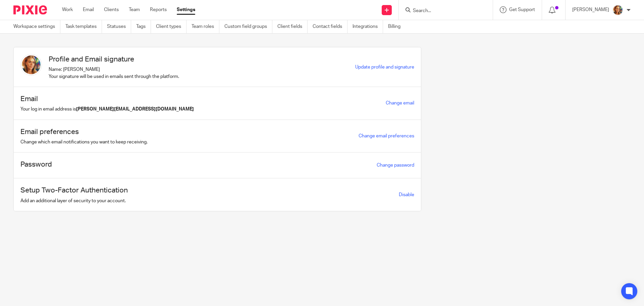 Image resolution: width=644 pixels, height=306 pixels. Describe the element at coordinates (37, 26) in the screenshot. I see `a: Workspace settings` at that location.